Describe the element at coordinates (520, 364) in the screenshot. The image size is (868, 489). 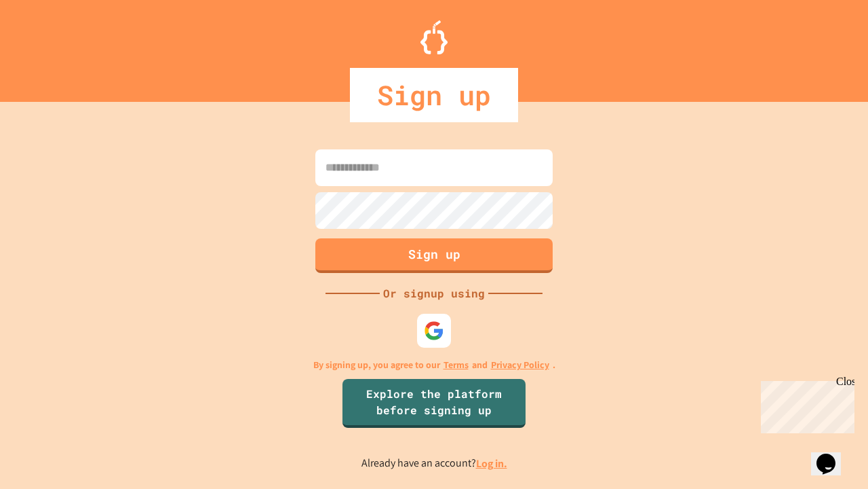
I see `a: Privacy Policy` at that location.